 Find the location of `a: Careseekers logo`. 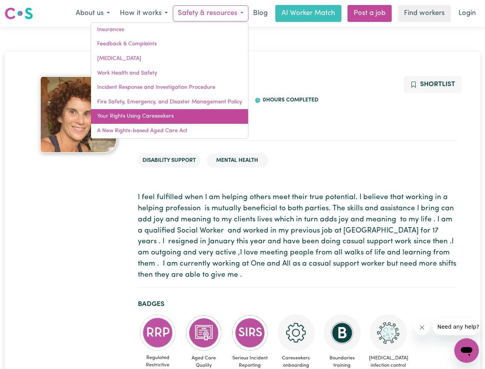

a: Careseekers logo is located at coordinates (19, 13).